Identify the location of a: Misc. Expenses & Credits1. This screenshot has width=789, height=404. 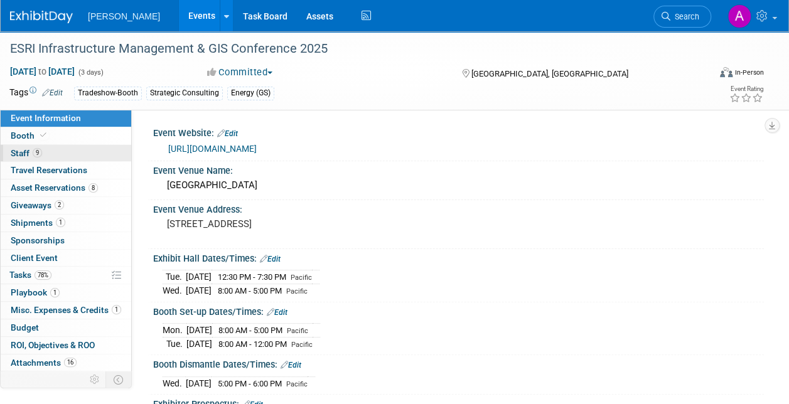
(66, 310).